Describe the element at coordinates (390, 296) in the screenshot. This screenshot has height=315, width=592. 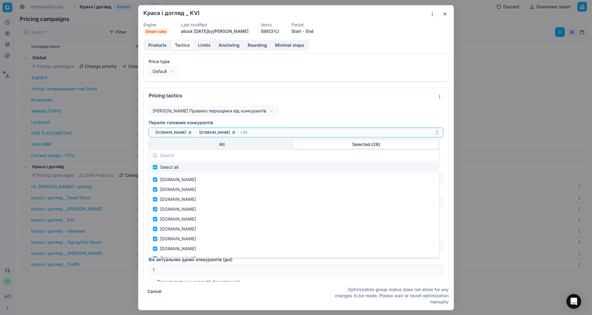
I see `p: Optimization group status does not allow for any changes to be made. Please wait or revert optimi...` at that location.